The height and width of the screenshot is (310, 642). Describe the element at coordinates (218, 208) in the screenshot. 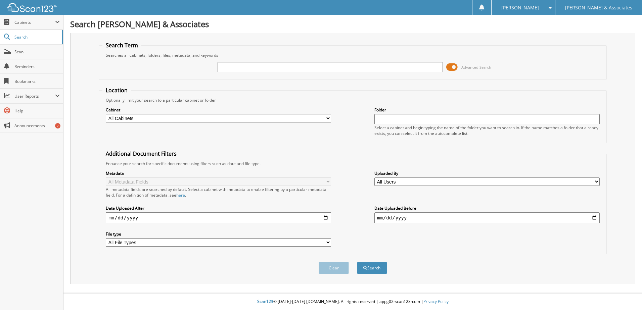

I see `label: Date Uploaded After` at that location.